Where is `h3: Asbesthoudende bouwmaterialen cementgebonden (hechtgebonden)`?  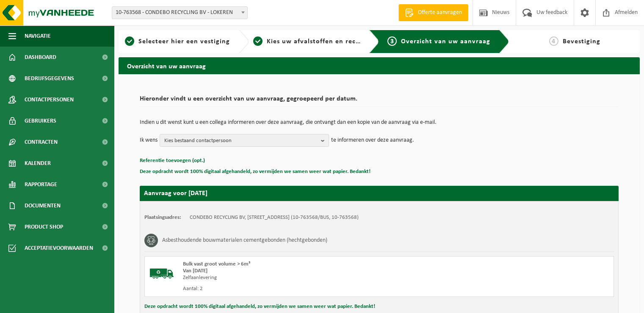
h3: Asbesthoudende bouwmaterialen cementgebonden (hechtgebonden) is located at coordinates (245, 240).